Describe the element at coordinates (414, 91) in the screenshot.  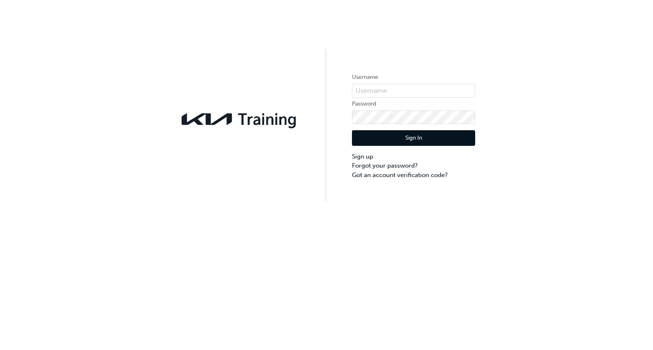
I see `input: Username` at that location.